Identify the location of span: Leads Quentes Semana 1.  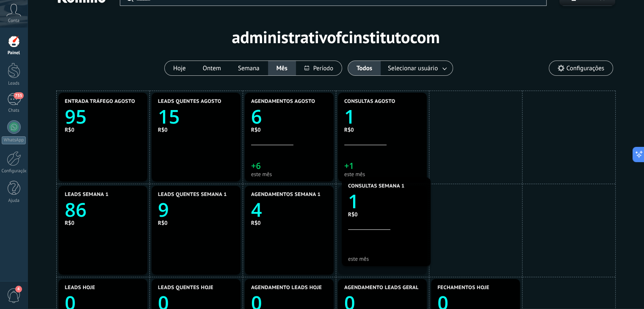
(192, 195).